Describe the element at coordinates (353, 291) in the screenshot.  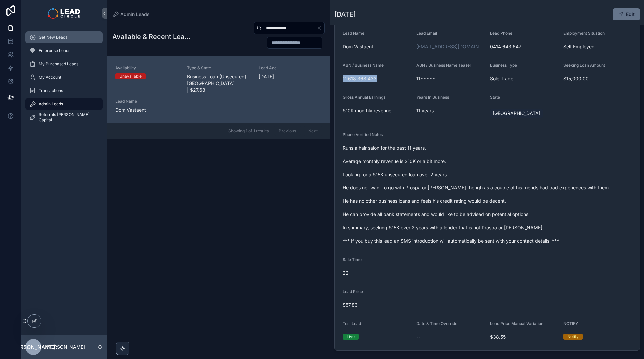
I see `span: Lead Price` at that location.